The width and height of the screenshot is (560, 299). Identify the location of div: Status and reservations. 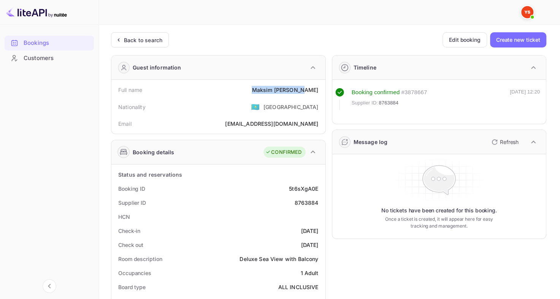
(150, 174).